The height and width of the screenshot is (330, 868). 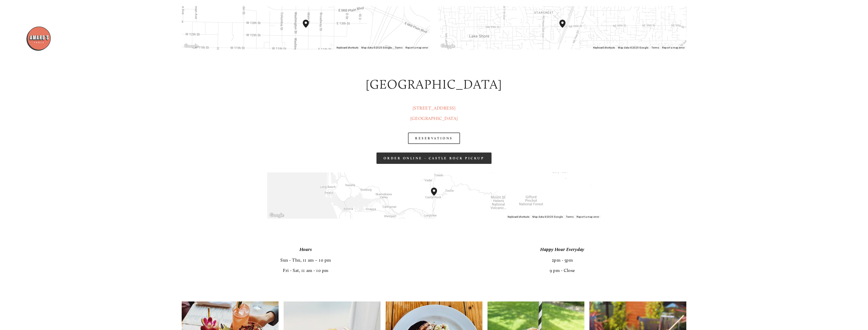 What do you see at coordinates (562, 249) in the screenshot?
I see `em: Happy Hour Everyday` at bounding box center [562, 249].